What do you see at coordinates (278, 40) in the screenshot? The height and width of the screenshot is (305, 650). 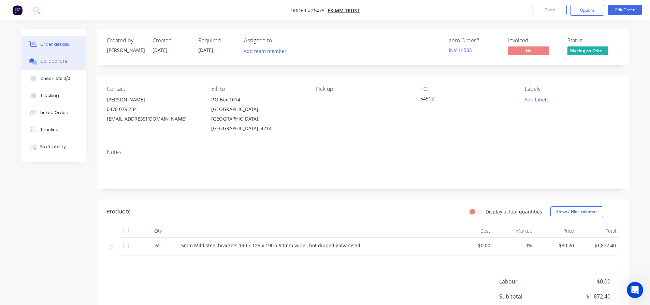 I see `div: Assigned to` at bounding box center [278, 40].